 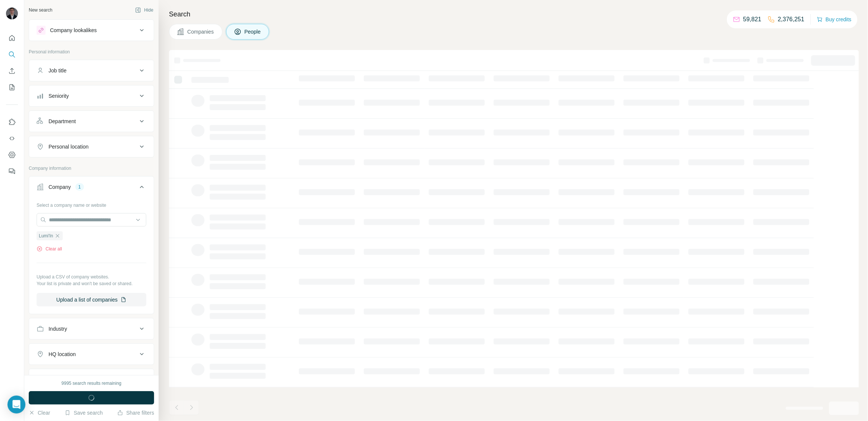 What do you see at coordinates (91, 300) in the screenshot?
I see `button: Upload a list of companies` at bounding box center [91, 300].